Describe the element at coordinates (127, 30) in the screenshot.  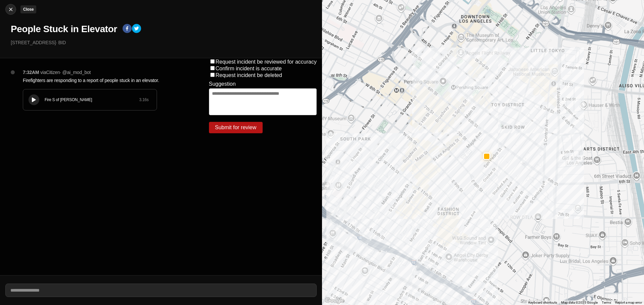
I see `button: facebook` at that location.